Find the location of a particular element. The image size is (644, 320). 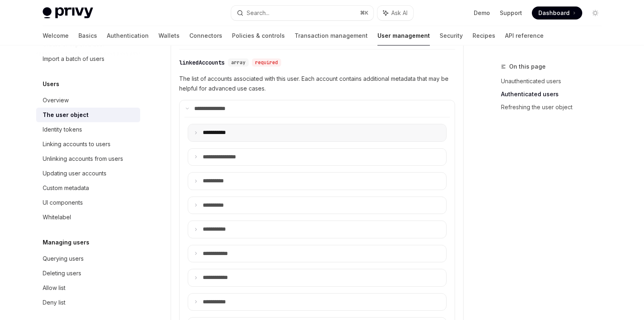

button: Ask AI is located at coordinates (395, 13).